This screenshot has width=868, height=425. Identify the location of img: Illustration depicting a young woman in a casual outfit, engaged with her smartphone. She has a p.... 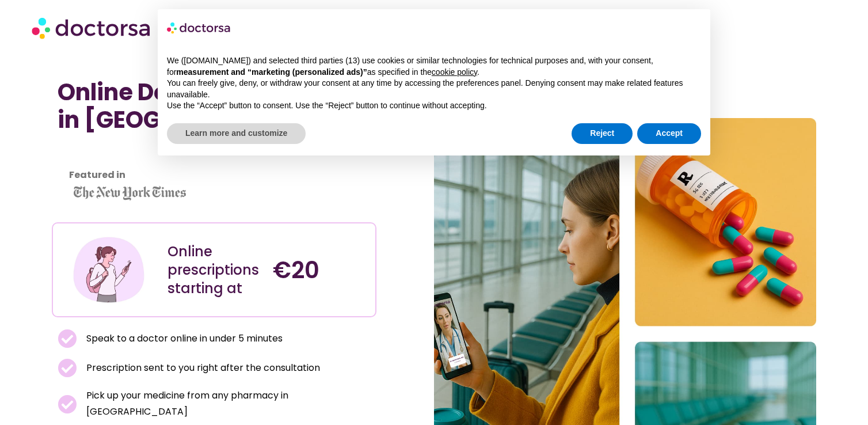
(109, 270).